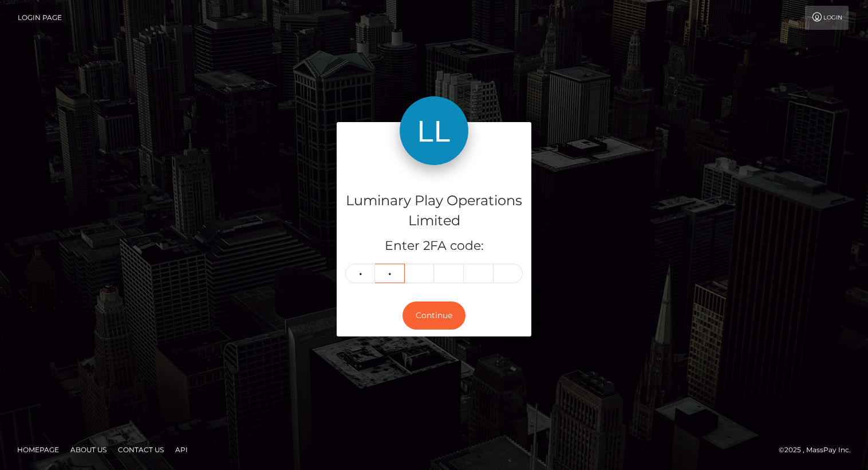  What do you see at coordinates (434, 246) in the screenshot?
I see `h5: Enter 2FA code:` at bounding box center [434, 246].